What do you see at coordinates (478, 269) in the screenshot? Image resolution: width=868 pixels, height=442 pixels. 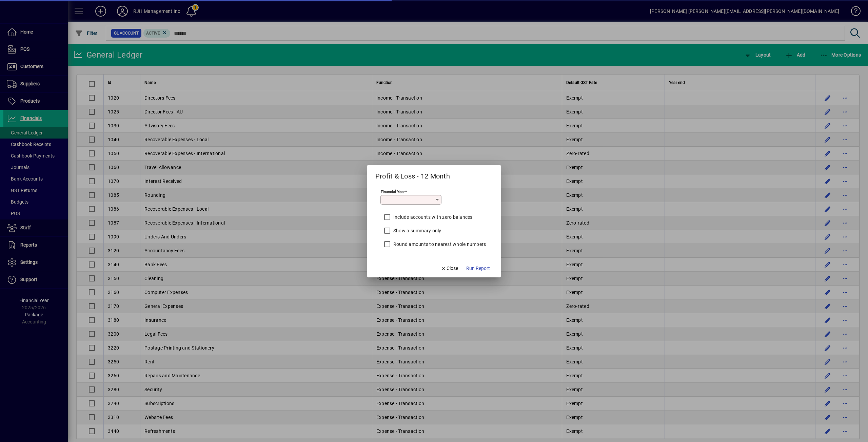 I see `button: Run Report` at bounding box center [478, 269].